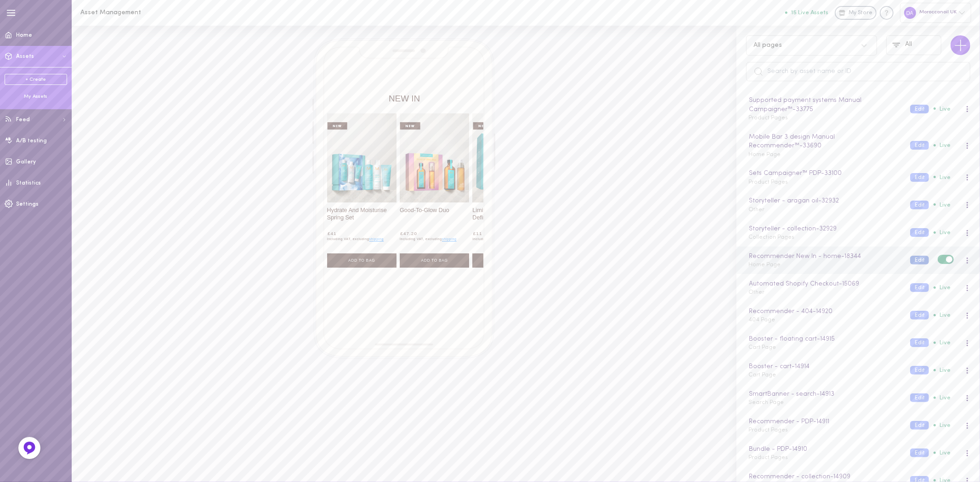  I want to click on span: 41, so click(333, 234).